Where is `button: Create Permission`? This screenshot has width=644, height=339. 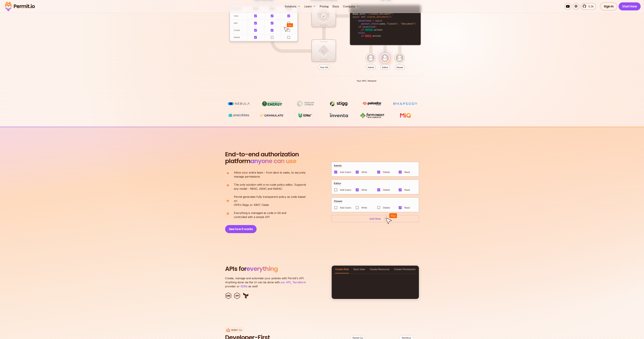 button: Create Permission is located at coordinates (405, 269).